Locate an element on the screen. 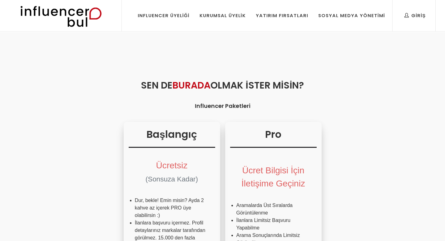 The image size is (445, 241). h2: Sen de Olmak İster misin? is located at coordinates (223, 85).